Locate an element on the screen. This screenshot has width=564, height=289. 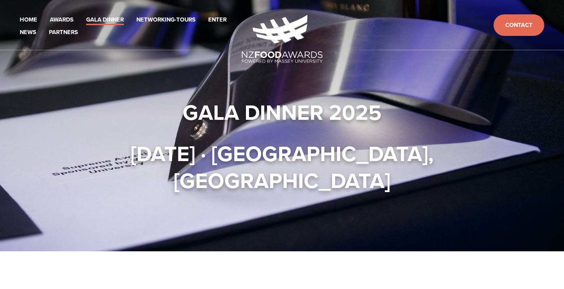
a: Contact is located at coordinates (519, 25).